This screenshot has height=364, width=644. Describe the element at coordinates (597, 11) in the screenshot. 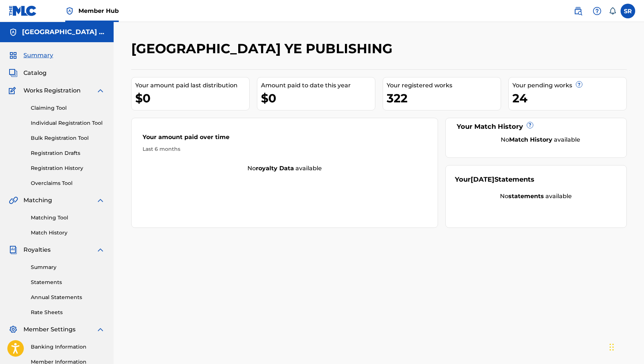

I see `img: help` at that location.